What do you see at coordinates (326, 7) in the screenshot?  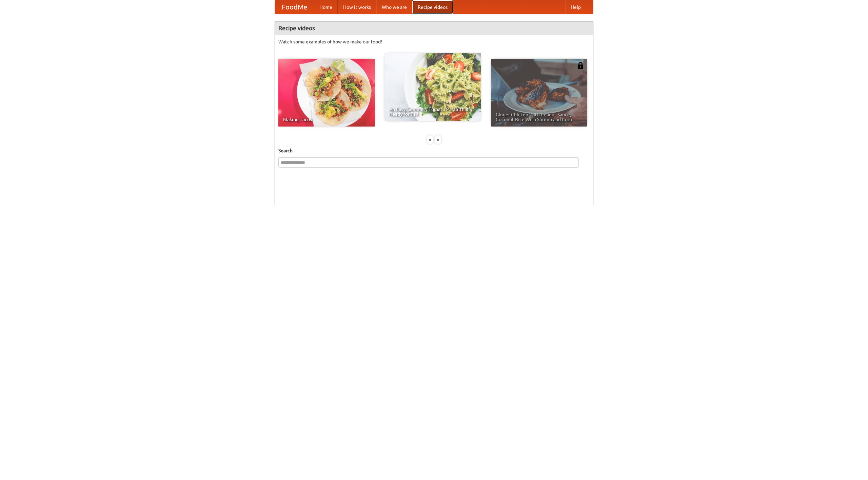 I see `a: Home` at bounding box center [326, 7].